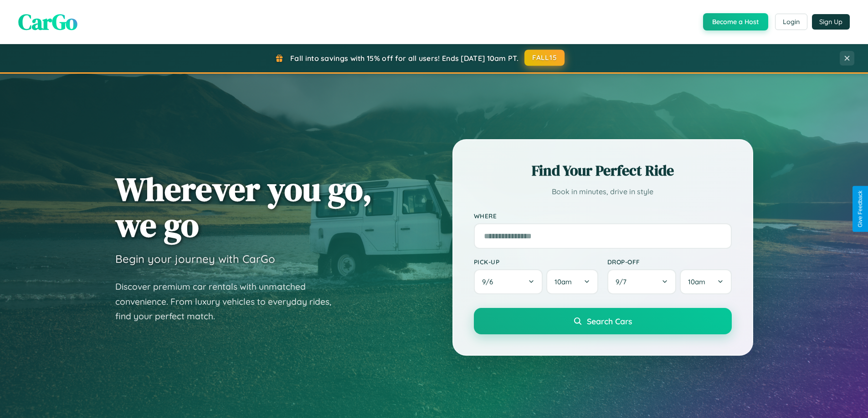  Describe the element at coordinates (229, 302) in the screenshot. I see `p: Discover premium car rentals with unmatched convenience. From luxury vehicles to everyday rides, ...` at that location.